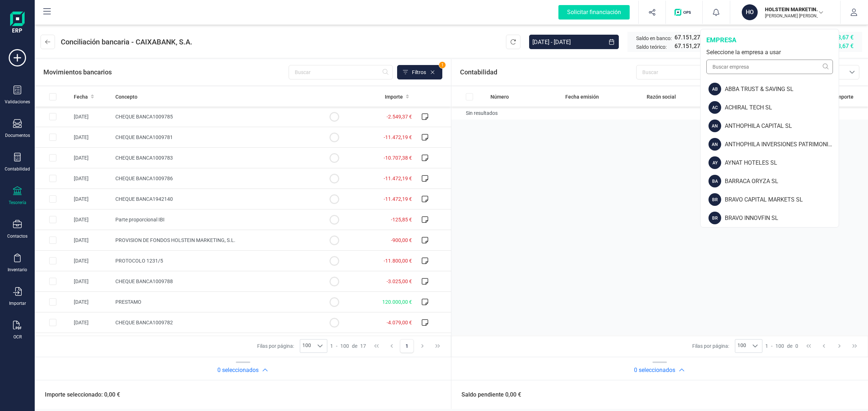 The width and height of the screenshot is (868, 411). Describe the element at coordinates (394, 97) in the screenshot. I see `span: Importe` at that location.